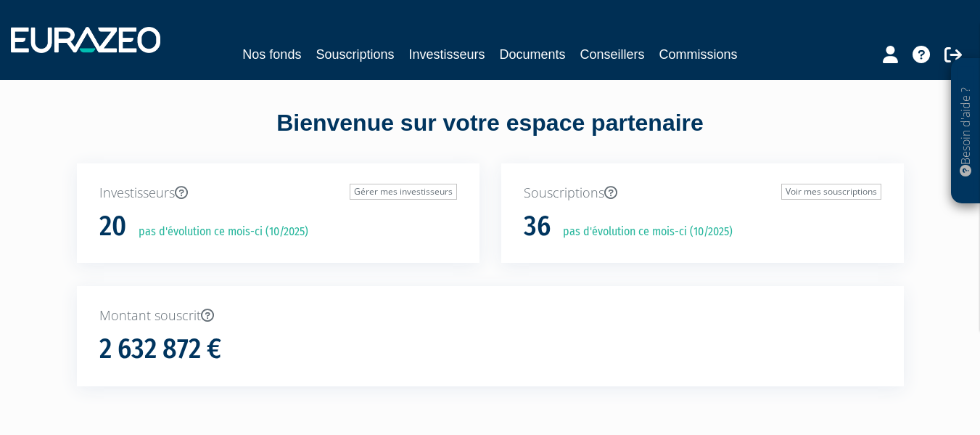 Image resolution: width=980 pixels, height=435 pixels. I want to click on a: Investisseurs, so click(446, 54).